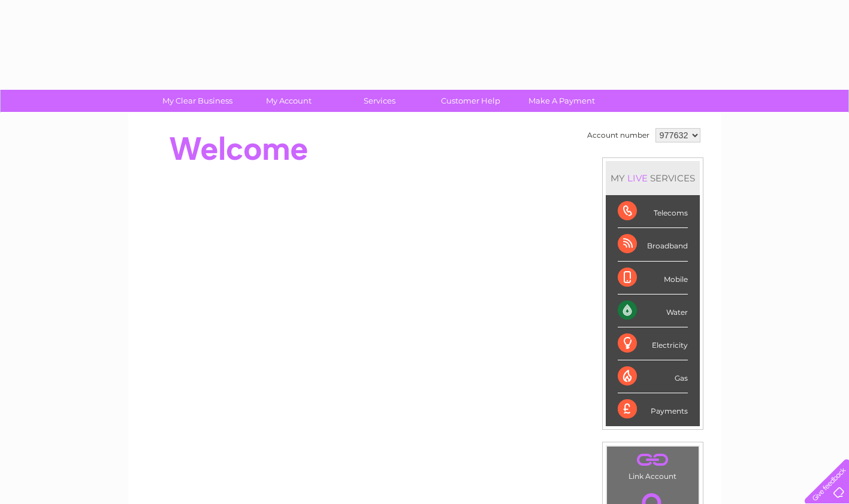  I want to click on div: Payments, so click(653, 410).